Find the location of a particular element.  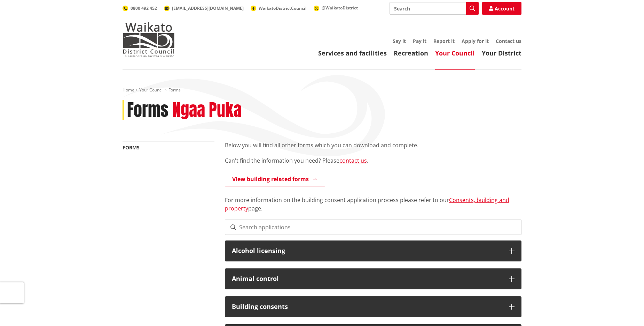

a: Apply for it is located at coordinates (475, 41).